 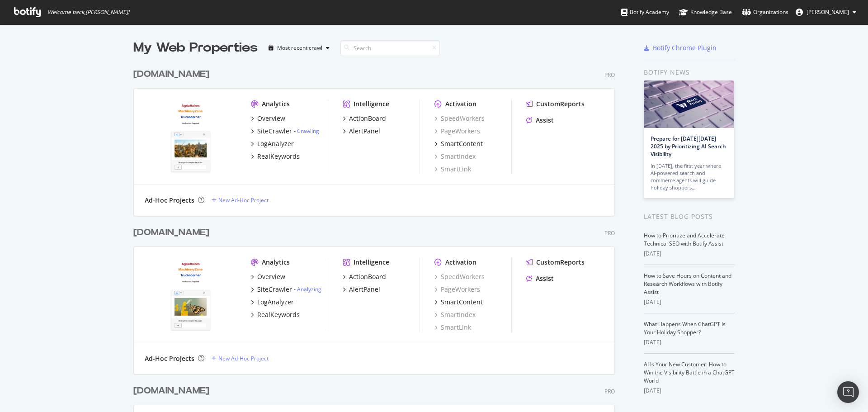 I want to click on div: Organizations, so click(x=765, y=12).